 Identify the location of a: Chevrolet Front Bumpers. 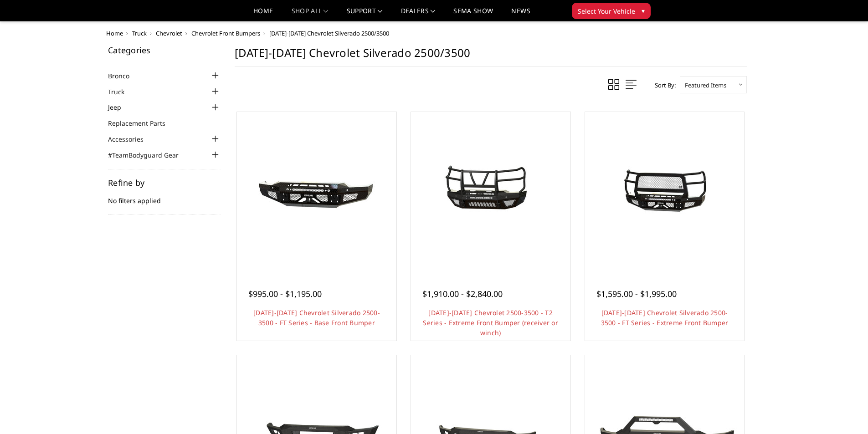
(225, 34).